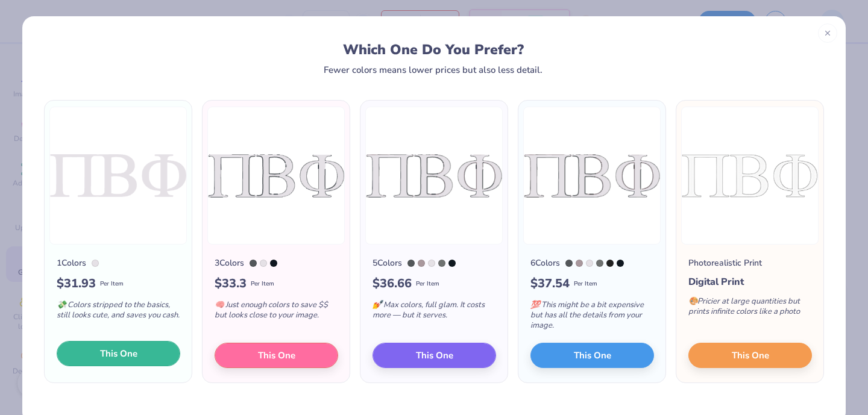 The width and height of the screenshot is (868, 415). I want to click on div: 5 Colors, so click(387, 262).